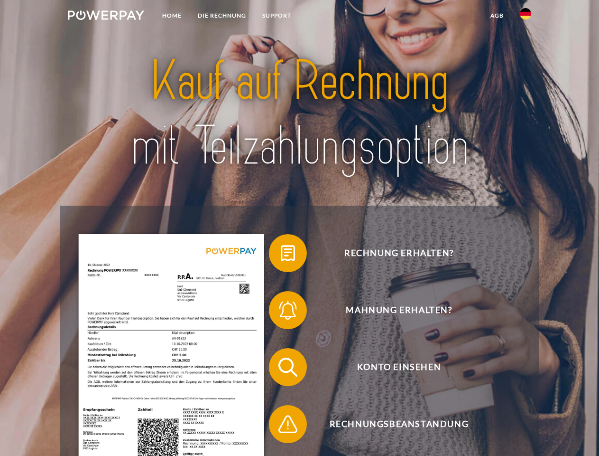 The height and width of the screenshot is (456, 599). What do you see at coordinates (288, 424) in the screenshot?
I see `img: qb_warning.svg` at bounding box center [288, 424].